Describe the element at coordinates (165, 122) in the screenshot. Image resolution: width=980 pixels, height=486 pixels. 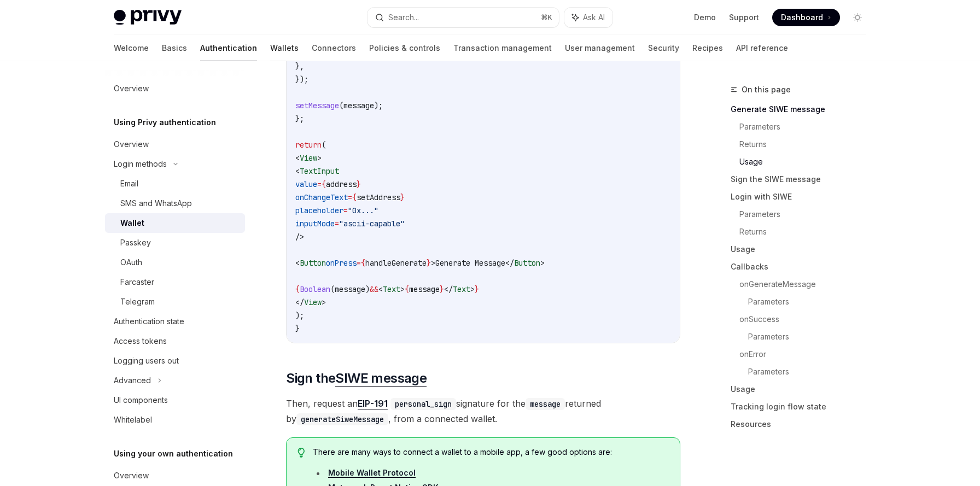
I see `h5: Using Privy authentication` at that location.